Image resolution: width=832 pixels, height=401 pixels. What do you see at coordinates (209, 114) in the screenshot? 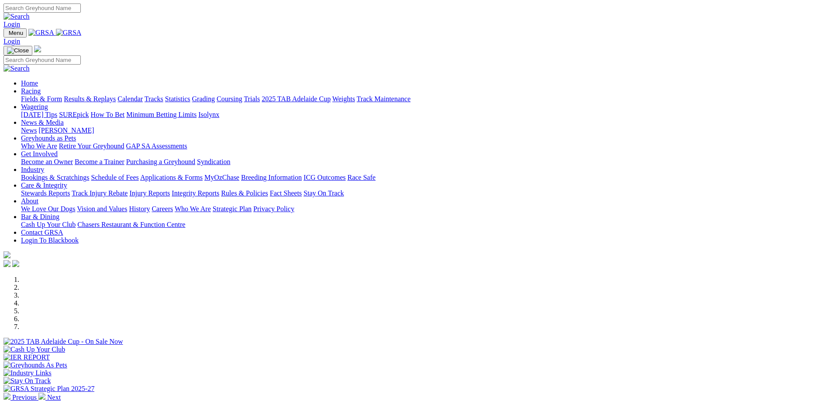
I see `a: Isolynx` at bounding box center [209, 114].